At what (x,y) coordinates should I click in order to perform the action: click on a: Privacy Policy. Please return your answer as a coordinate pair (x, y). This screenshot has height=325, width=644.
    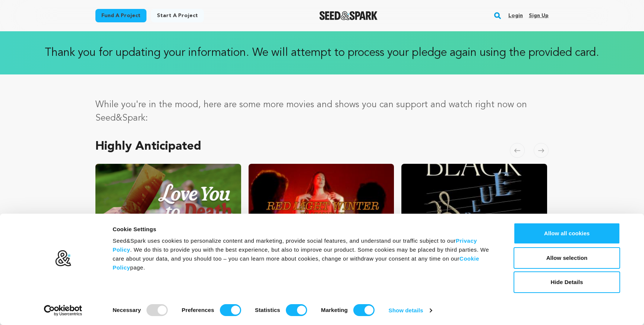
    Looking at the image, I should click on (295, 245).